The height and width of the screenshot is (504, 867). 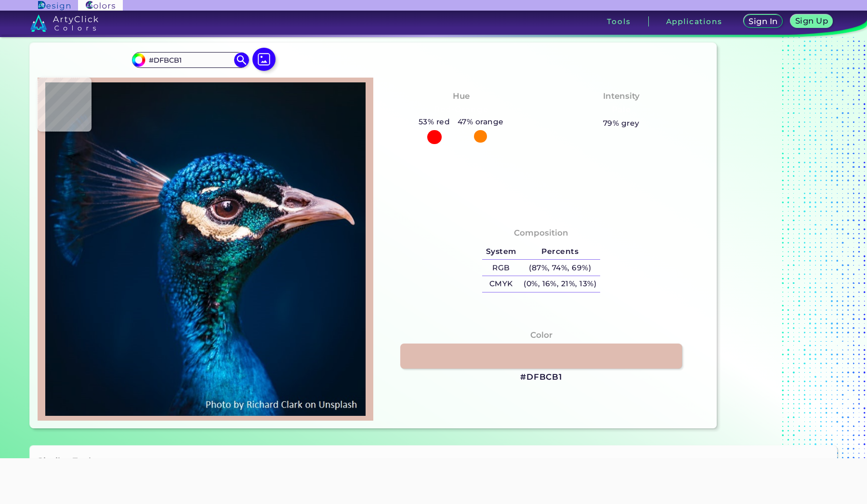 What do you see at coordinates (560, 268) in the screenshot?
I see `h5: (87%, 74%, 69%)` at bounding box center [560, 268].